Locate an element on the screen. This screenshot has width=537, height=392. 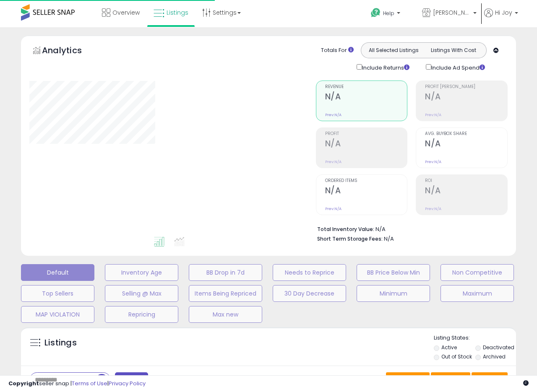
div: Include Ad Spend is located at coordinates (459, 67).